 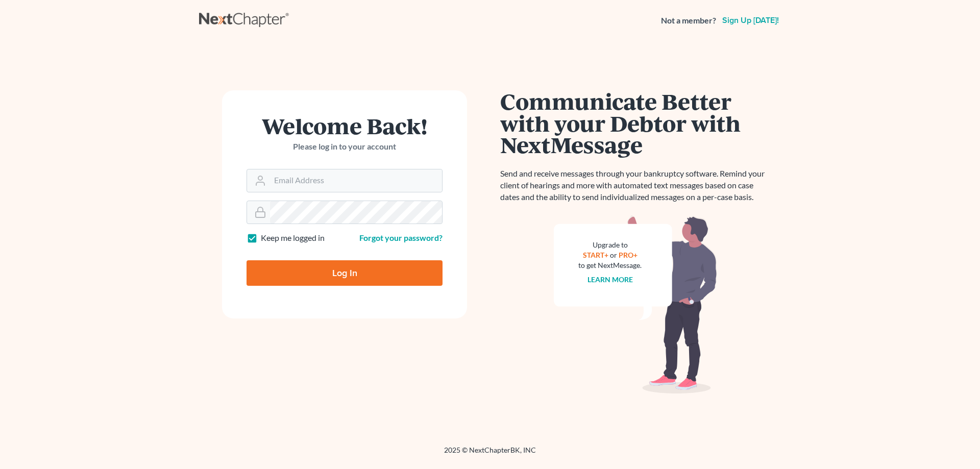 What do you see at coordinates (635, 305) in the screenshot?
I see `img: nextmessage_bg-59042aed3d76b12b5cd301f8e5b87938c9018125f34e5fa2b7a6b67550977c72.svg` at bounding box center [635, 305].